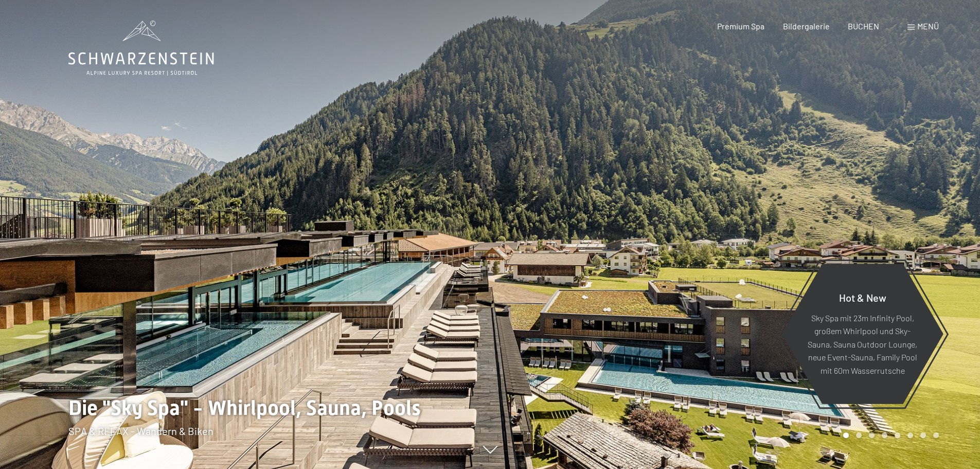 The image size is (980, 469). What do you see at coordinates (885, 436) in the screenshot?
I see `div: Carousel Page 4` at bounding box center [885, 436].